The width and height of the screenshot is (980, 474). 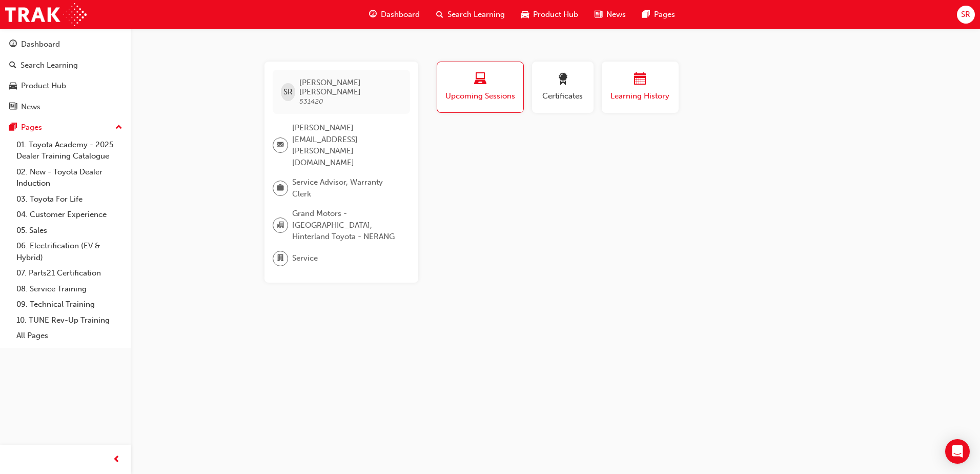 What do you see at coordinates (563, 88) in the screenshot?
I see `button: Certificates` at bounding box center [563, 88].